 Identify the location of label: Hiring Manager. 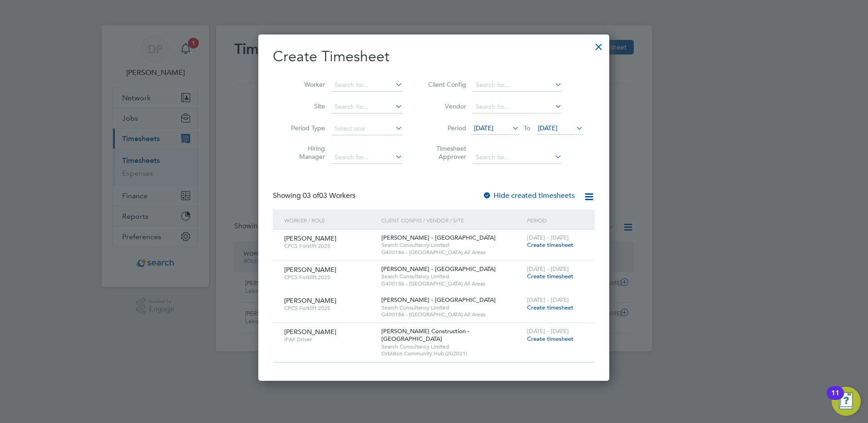
(304, 153).